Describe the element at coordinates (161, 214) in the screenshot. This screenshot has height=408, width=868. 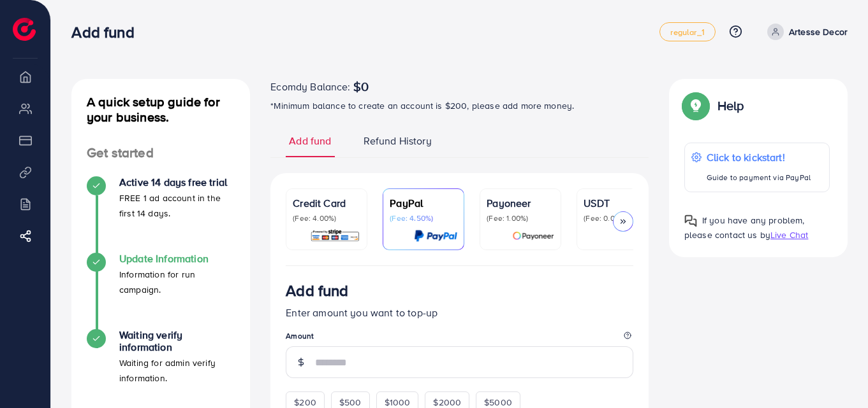
I see `li: Active 14 days free trial` at that location.